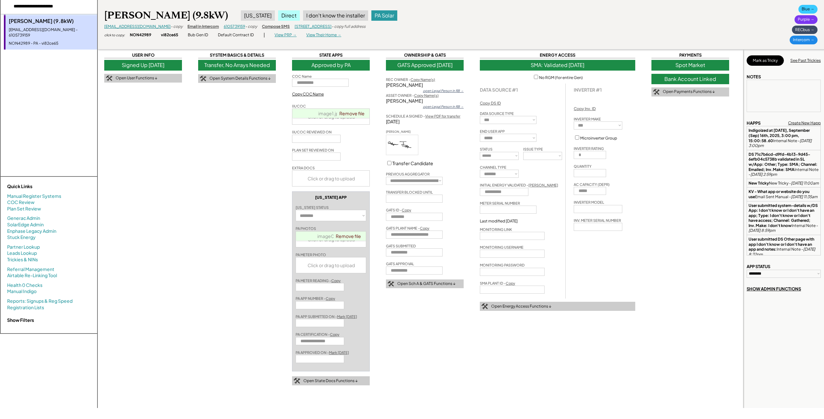  Describe the element at coordinates (331, 65) in the screenshot. I see `div: Approved by PA` at that location.